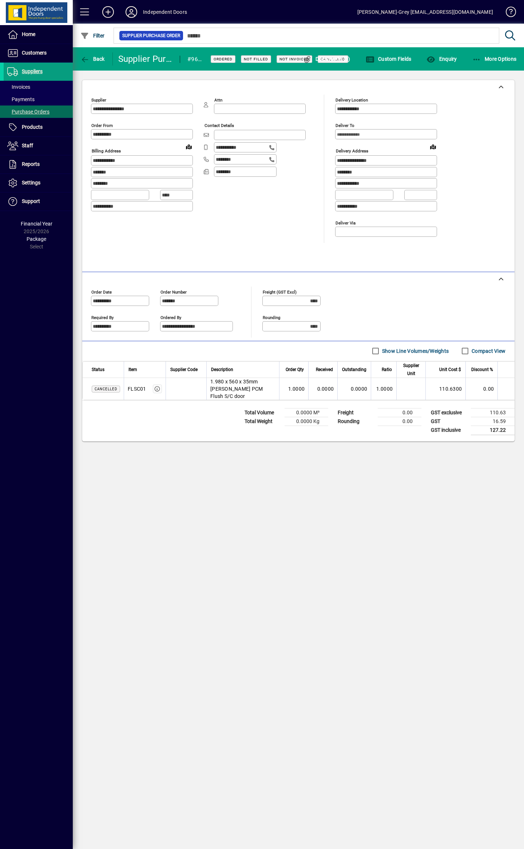 This screenshot has width=524, height=849. I want to click on mat-label: Supplier, so click(99, 100).